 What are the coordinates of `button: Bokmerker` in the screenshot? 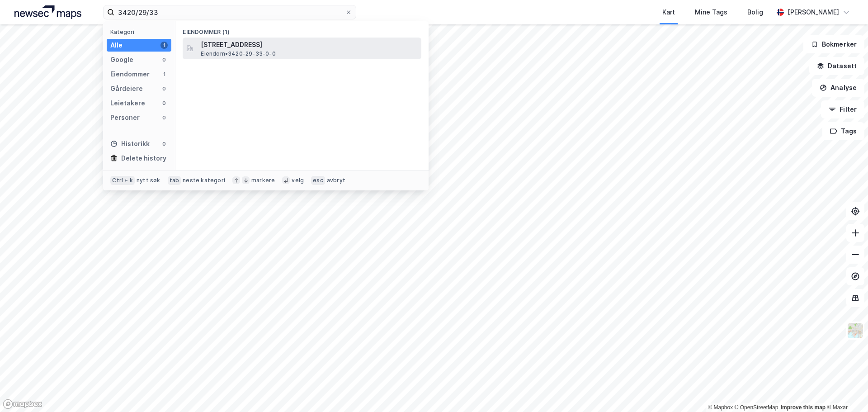 It's located at (833, 44).